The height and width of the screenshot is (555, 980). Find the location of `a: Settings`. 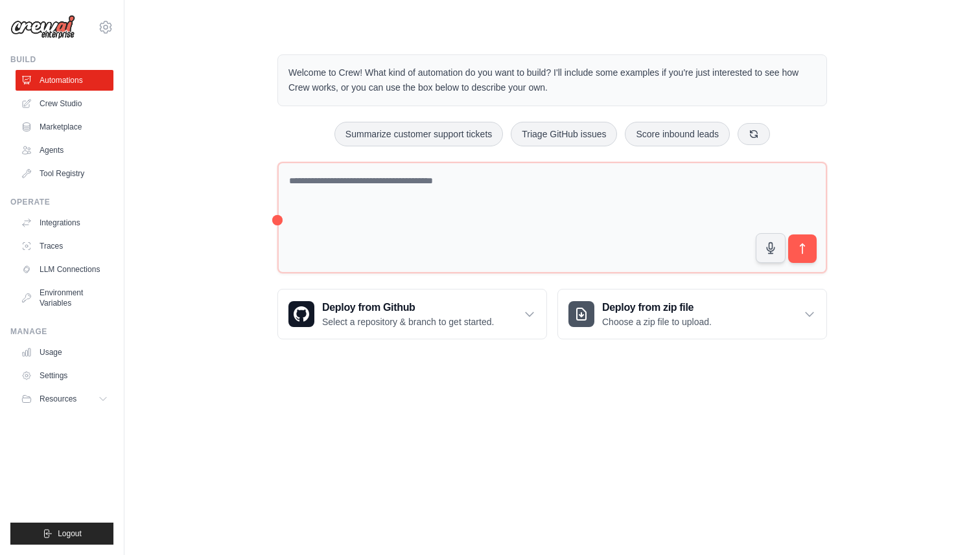

a: Settings is located at coordinates (65, 376).